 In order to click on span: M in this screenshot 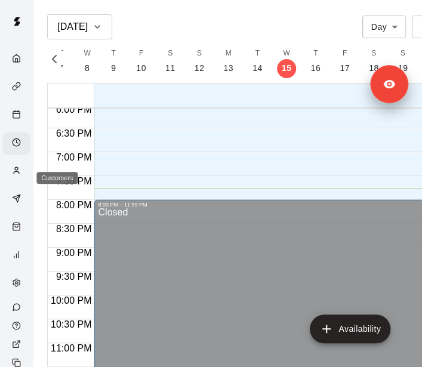, I will do `click(228, 54)`.